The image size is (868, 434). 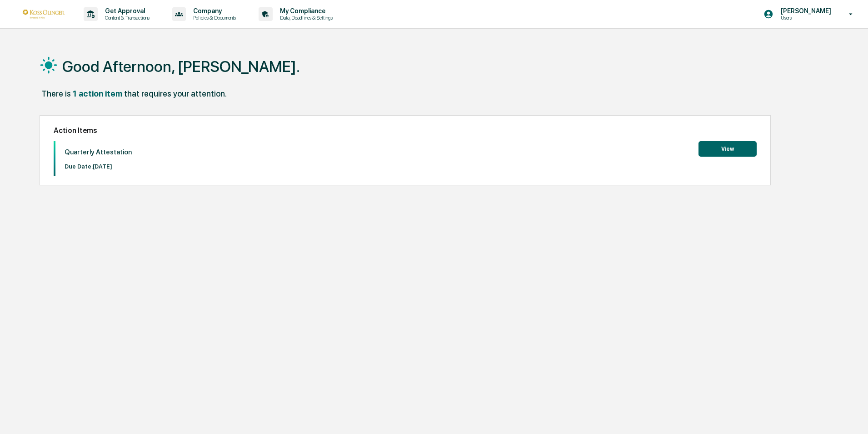 What do you see at coordinates (805, 17) in the screenshot?
I see `p: Users` at bounding box center [805, 17].